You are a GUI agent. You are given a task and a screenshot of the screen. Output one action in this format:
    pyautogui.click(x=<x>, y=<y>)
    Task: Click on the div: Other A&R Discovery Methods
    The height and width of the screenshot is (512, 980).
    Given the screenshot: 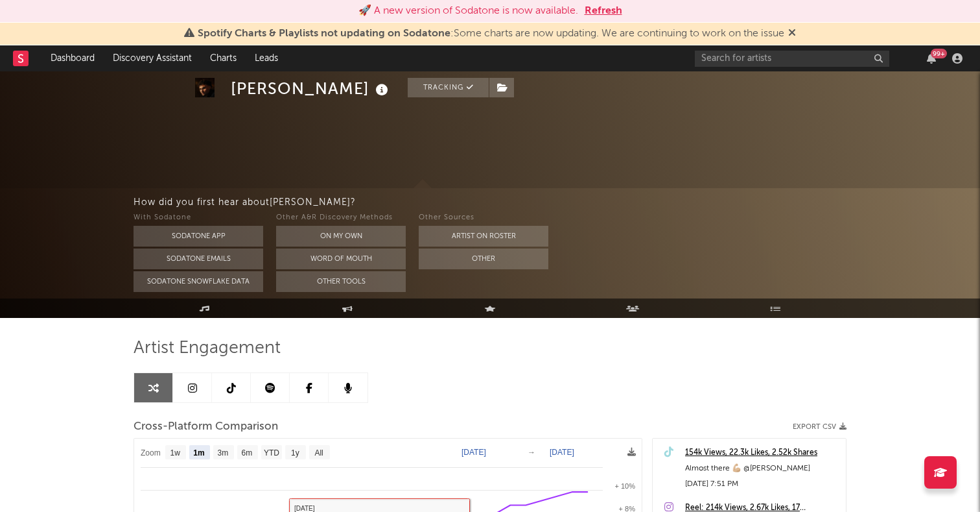 What is the action you would take?
    pyautogui.click(x=341, y=218)
    